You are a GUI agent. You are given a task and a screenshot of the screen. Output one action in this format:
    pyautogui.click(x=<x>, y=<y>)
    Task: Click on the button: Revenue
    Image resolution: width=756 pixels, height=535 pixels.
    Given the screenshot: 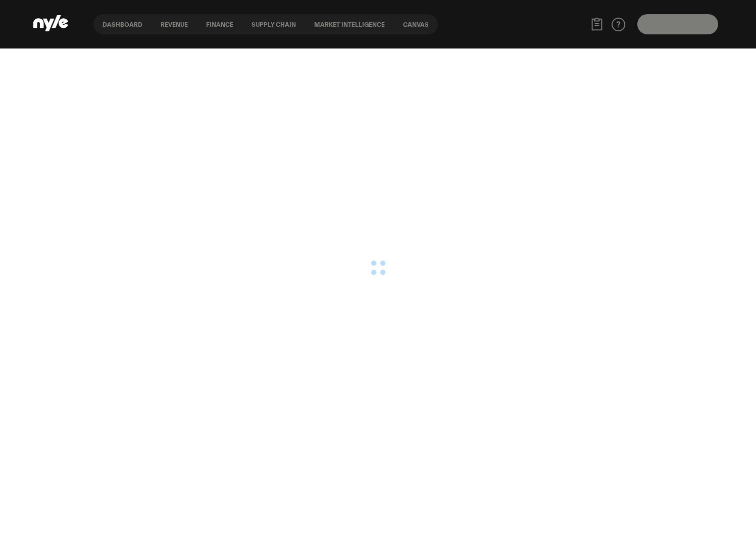 What is the action you would take?
    pyautogui.click(x=175, y=25)
    